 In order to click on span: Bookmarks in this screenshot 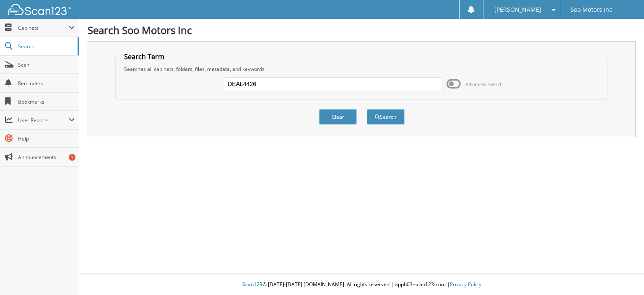, I will do `click(46, 102)`.